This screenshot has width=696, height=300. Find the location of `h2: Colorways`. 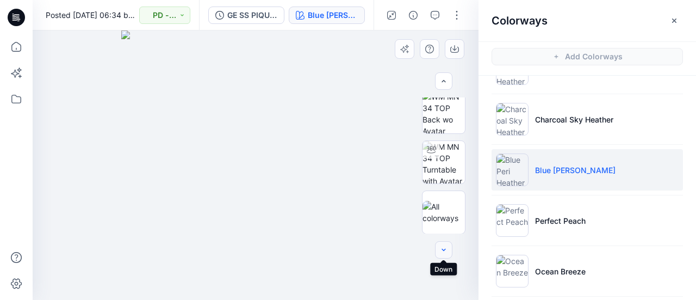

h2: Colorways is located at coordinates (520, 21).